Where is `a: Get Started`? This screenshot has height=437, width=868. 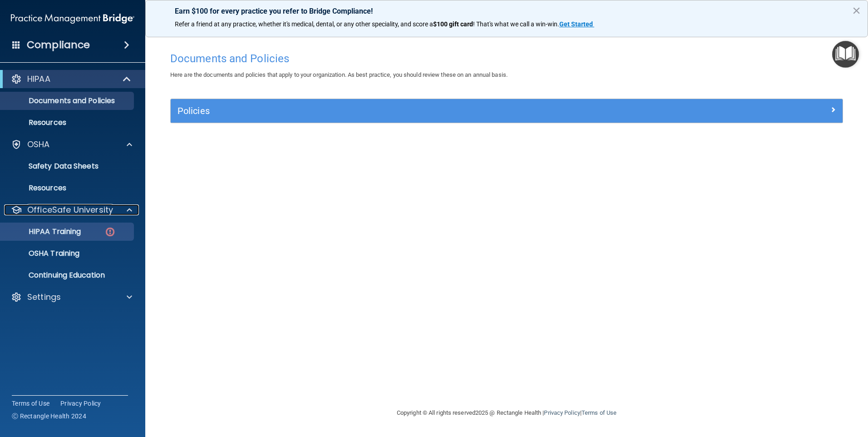 a: Get Started is located at coordinates (577, 24).